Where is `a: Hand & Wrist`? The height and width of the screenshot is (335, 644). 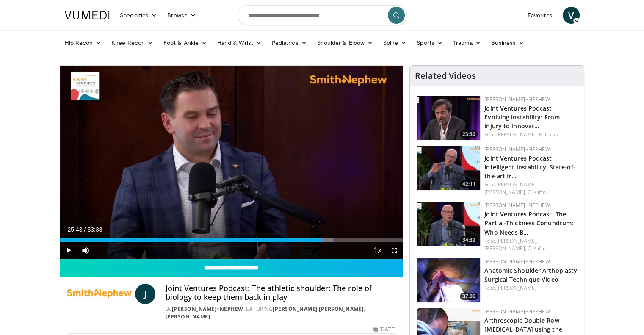 a: Hand & Wrist is located at coordinates (239, 43).